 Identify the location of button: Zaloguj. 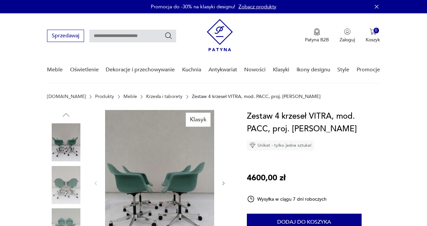
(347, 36).